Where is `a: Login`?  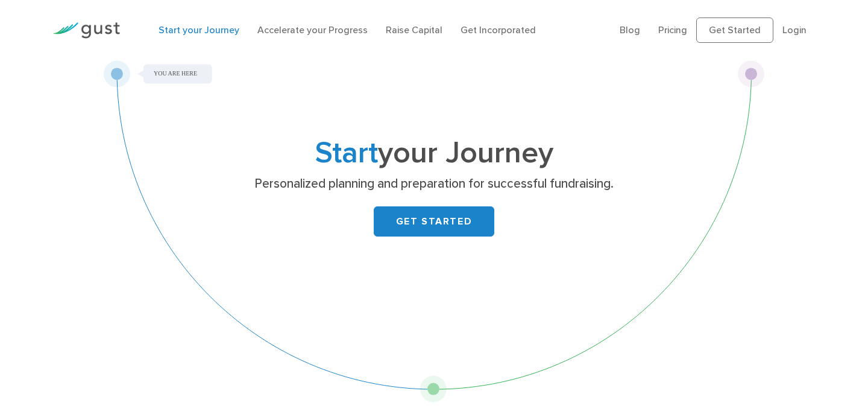 a: Login is located at coordinates (795, 30).